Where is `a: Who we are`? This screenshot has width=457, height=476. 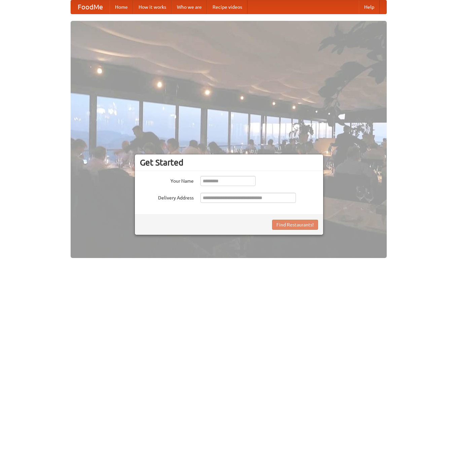
a: Who we are is located at coordinates (189, 7).